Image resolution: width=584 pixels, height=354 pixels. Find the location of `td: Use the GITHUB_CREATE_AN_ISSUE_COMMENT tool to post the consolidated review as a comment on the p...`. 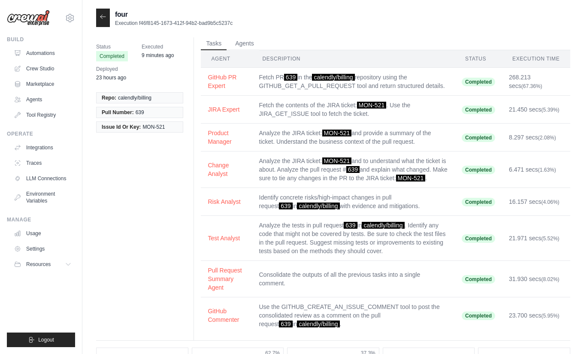

td: Use the GITHUB_CREATE_AN_ISSUE_COMMENT tool to post the consolidated review as a comment on the p... is located at coordinates (353, 315).